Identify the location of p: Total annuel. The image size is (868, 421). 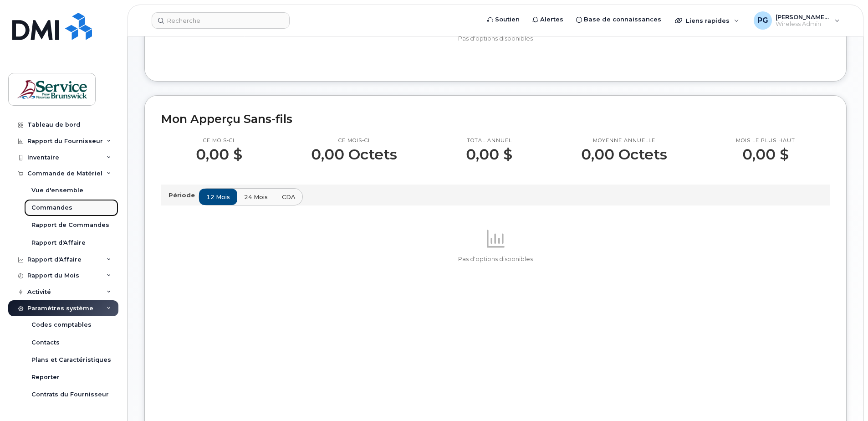
(490, 141).